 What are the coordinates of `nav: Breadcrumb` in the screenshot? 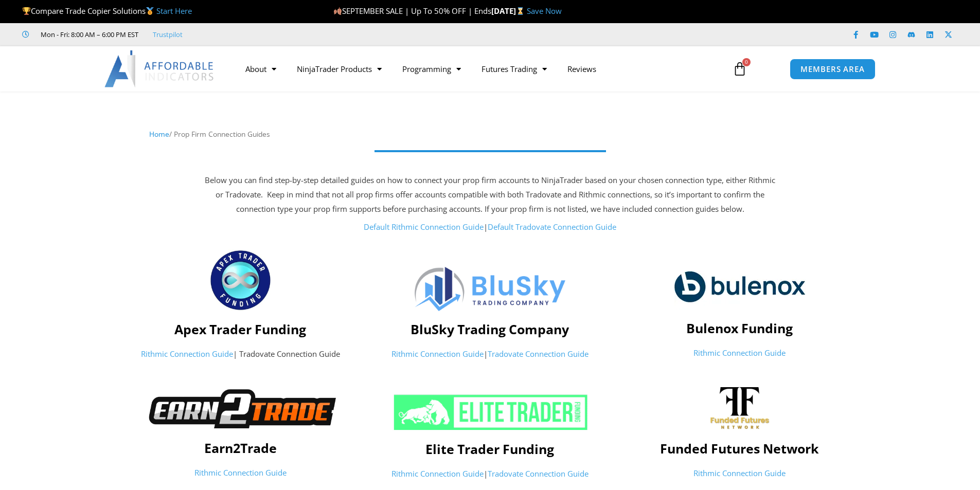 It's located at (490, 134).